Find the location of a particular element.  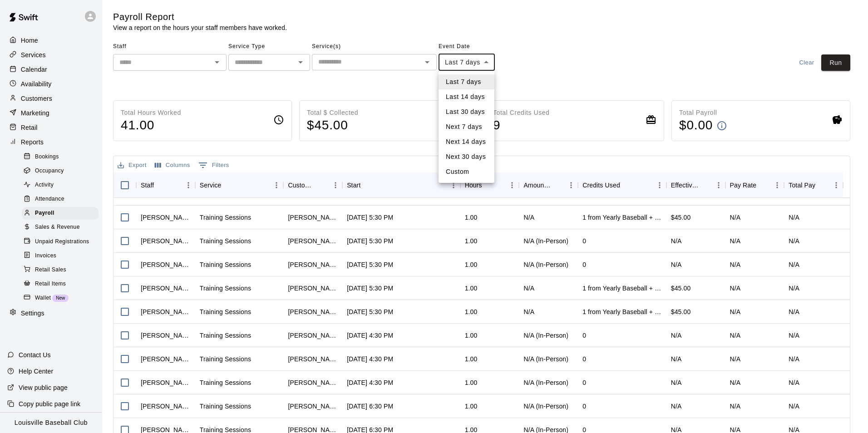

li: Last 7 days is located at coordinates (466, 82).